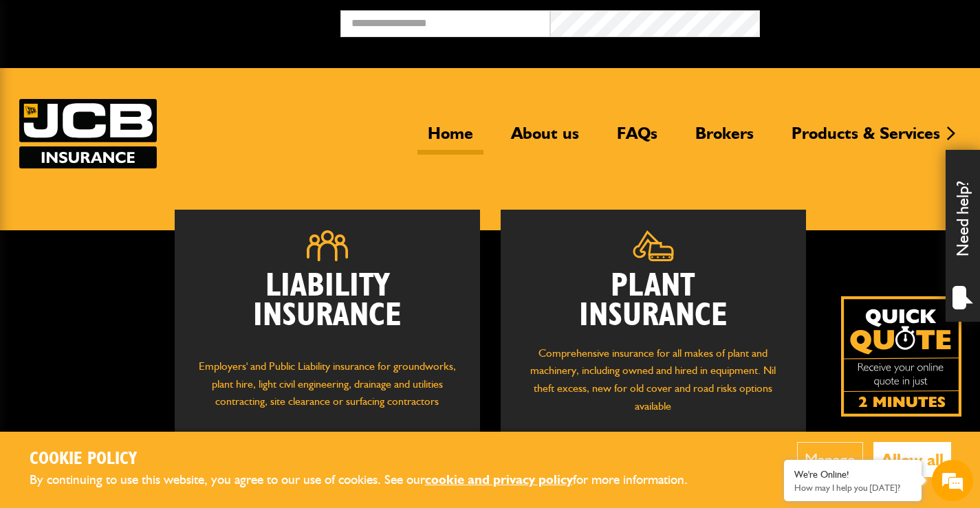  Describe the element at coordinates (853, 487) in the screenshot. I see `p: How may I help you today?` at that location.